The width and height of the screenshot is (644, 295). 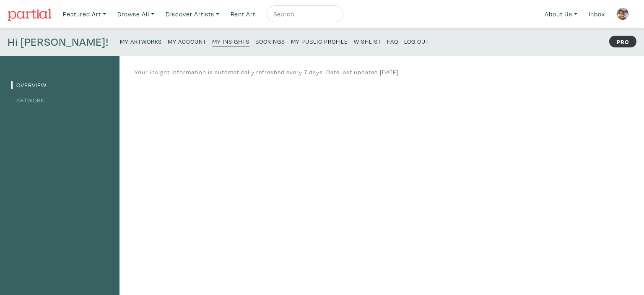 What do you see at coordinates (28, 100) in the screenshot?
I see `a: Artwork` at bounding box center [28, 100].